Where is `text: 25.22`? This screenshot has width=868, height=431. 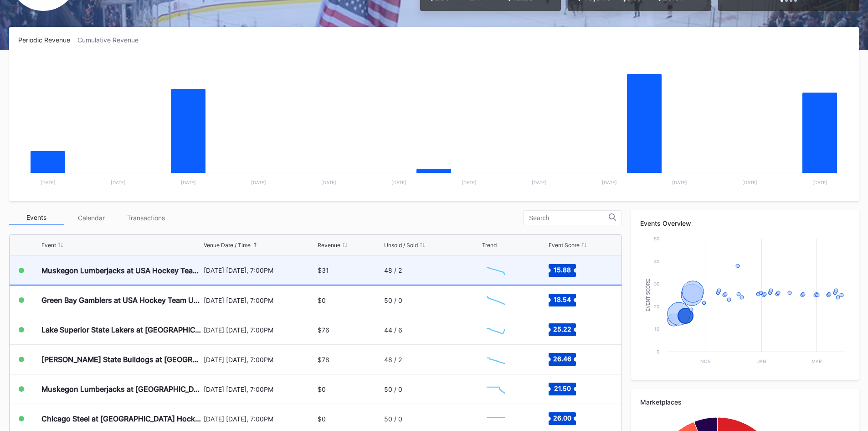
text: 25.22 is located at coordinates (562, 328).